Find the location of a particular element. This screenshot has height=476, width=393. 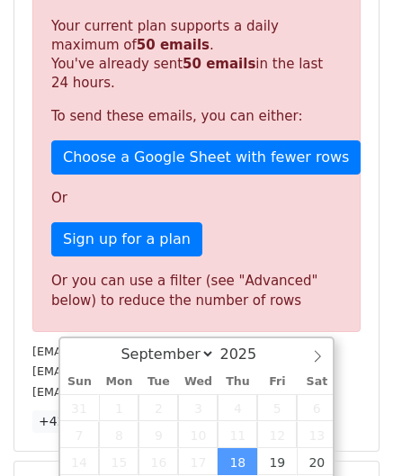

span: Mon is located at coordinates (119, 382).